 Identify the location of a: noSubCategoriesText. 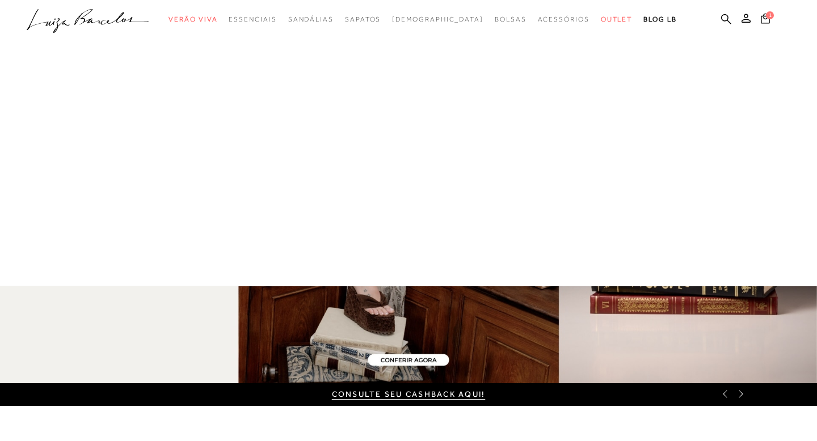
(437, 19).